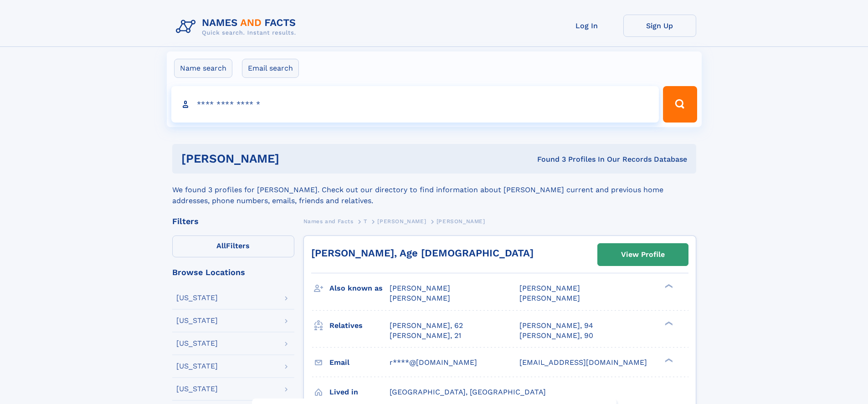 This screenshot has height=404, width=868. I want to click on h3: Email, so click(359, 362).